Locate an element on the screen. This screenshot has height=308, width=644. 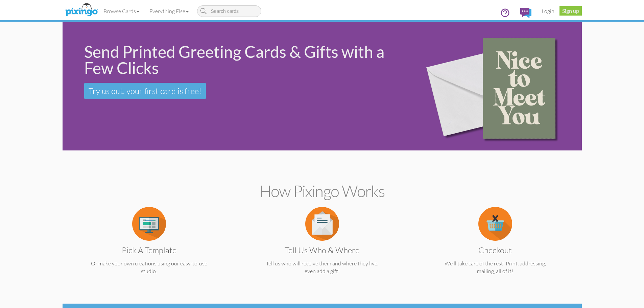
a: Sign up is located at coordinates (570, 11).